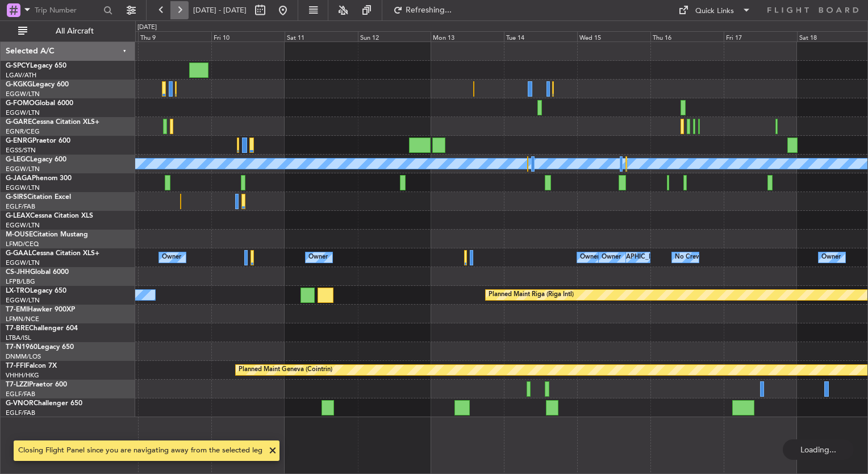 This screenshot has height=474, width=868. Describe the element at coordinates (541, 36) in the screenshot. I see `div: Tue 14` at that location.